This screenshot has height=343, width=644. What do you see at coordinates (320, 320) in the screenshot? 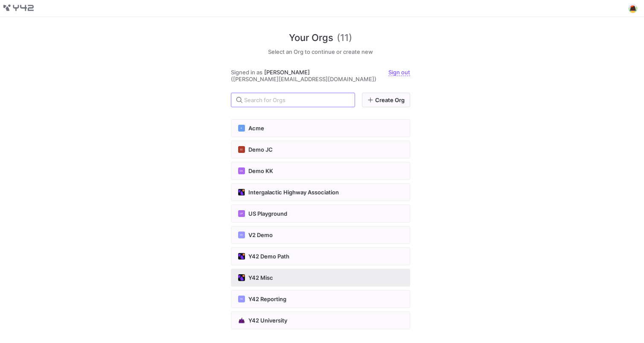
I see `button: https://storage.googleapis.com/y42-prod-data-exchange/images/Qmmu4gaZdtStRPSB4PMz82MkPpDGKhLKrVpX...` at bounding box center [320, 320].